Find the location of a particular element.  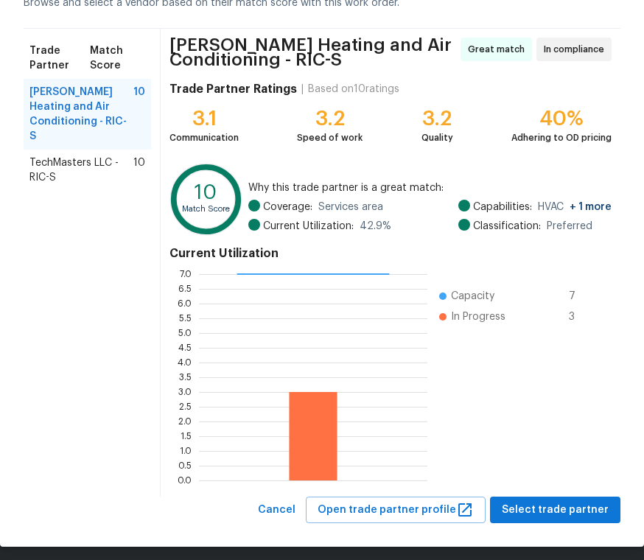

span: TechMasters LLC - RIC-S is located at coordinates (81, 170).